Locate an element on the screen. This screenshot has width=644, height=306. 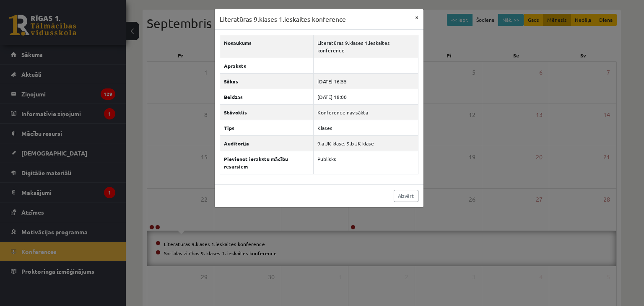
th: Beidzas is located at coordinates (266, 96).